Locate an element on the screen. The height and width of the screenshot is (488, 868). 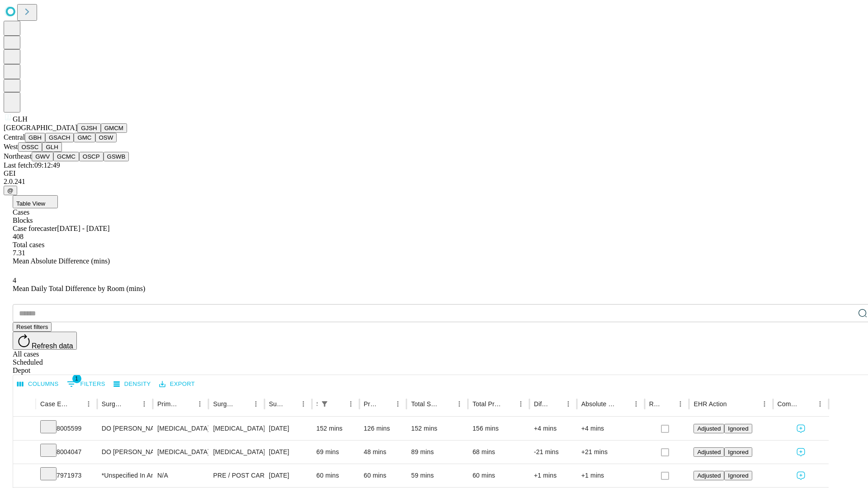
div: Scheduled In Room Duration is located at coordinates (316, 404).